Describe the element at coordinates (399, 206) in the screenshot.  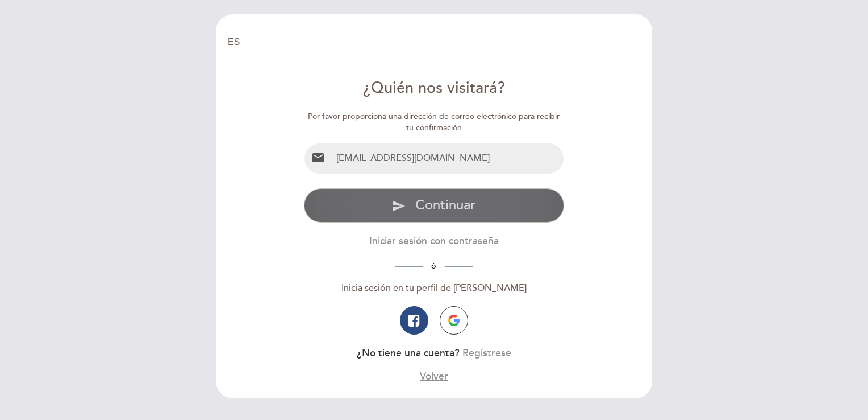
I see `i: send` at that location.